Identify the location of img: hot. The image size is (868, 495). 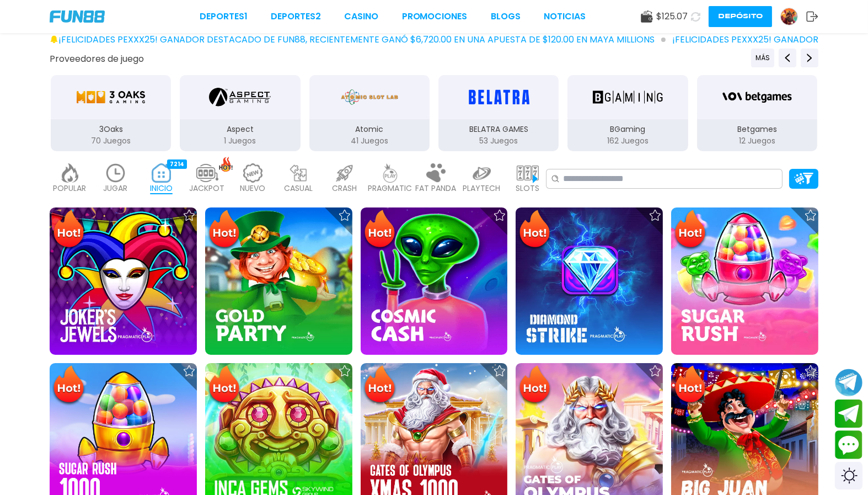
(225, 164).